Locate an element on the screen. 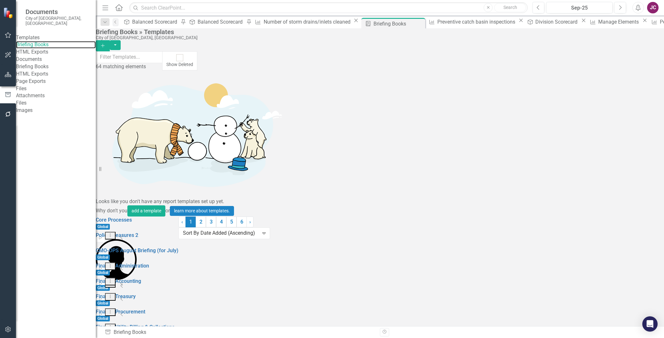  a: learn more about templates. is located at coordinates (202, 211).